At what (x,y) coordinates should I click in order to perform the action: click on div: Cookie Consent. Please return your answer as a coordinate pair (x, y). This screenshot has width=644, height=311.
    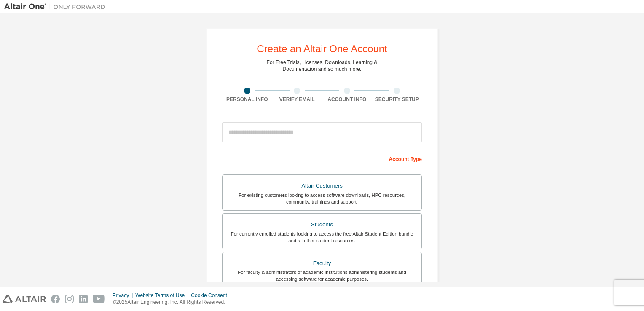
    Looking at the image, I should click on (211, 296).